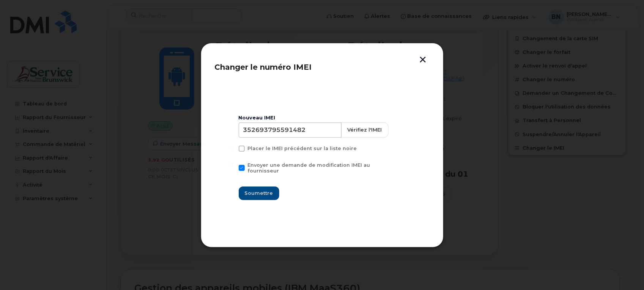 This screenshot has height=290, width=644. What do you see at coordinates (259, 193) in the screenshot?
I see `span: Soumettre` at bounding box center [259, 193].